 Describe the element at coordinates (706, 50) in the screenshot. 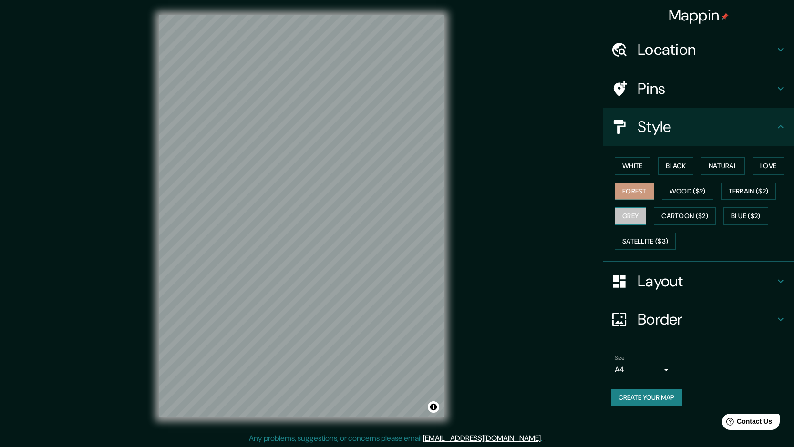

I see `h4: Location` at that location.